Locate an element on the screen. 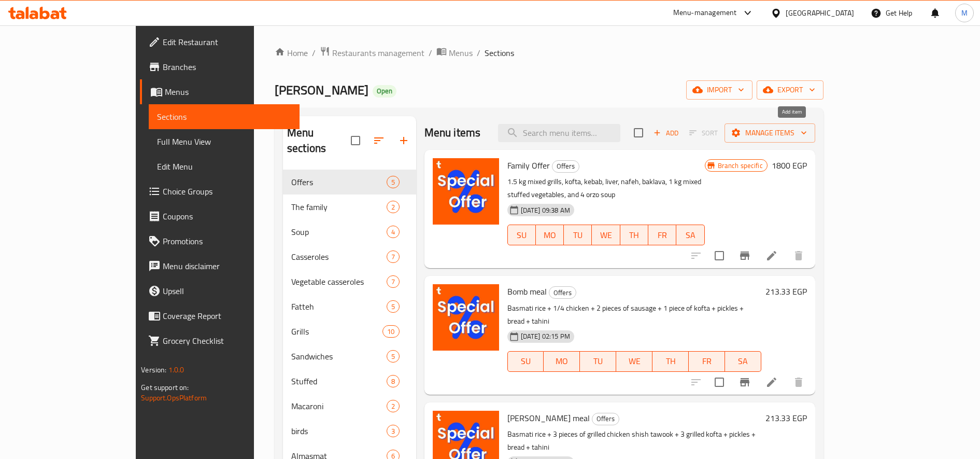 This screenshot has height=459, width=980. span: Select all sections is located at coordinates (356, 140).